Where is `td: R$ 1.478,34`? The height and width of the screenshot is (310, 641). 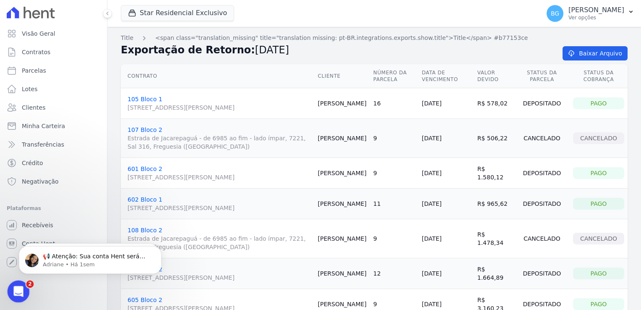 td: R$ 1.478,34 is located at coordinates (494, 238).